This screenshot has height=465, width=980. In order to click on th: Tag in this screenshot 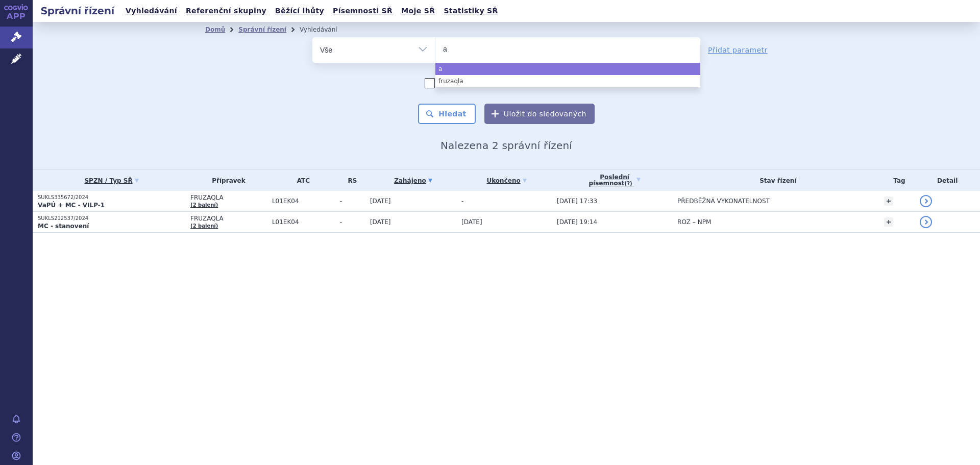, I will do `click(896, 180)`.